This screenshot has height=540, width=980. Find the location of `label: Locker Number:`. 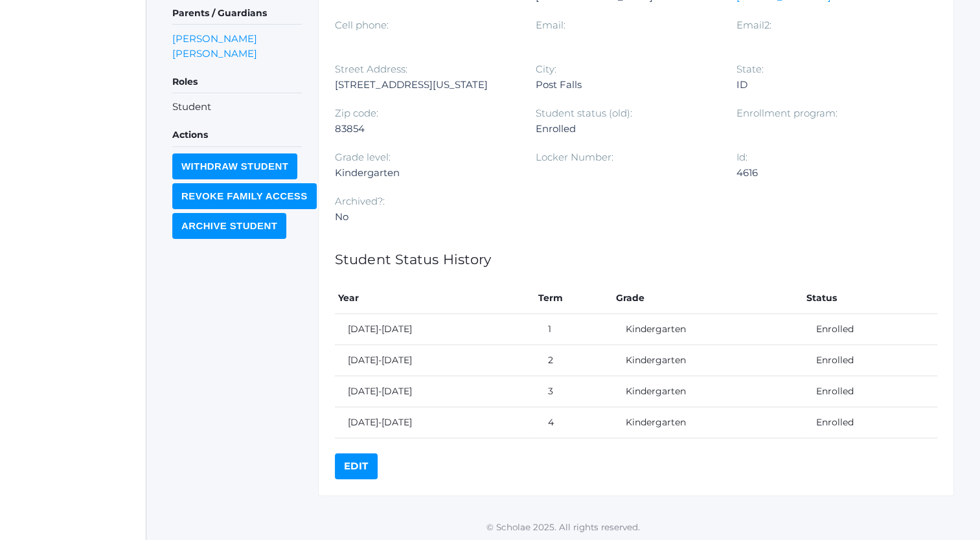

label: Locker Number: is located at coordinates (575, 157).